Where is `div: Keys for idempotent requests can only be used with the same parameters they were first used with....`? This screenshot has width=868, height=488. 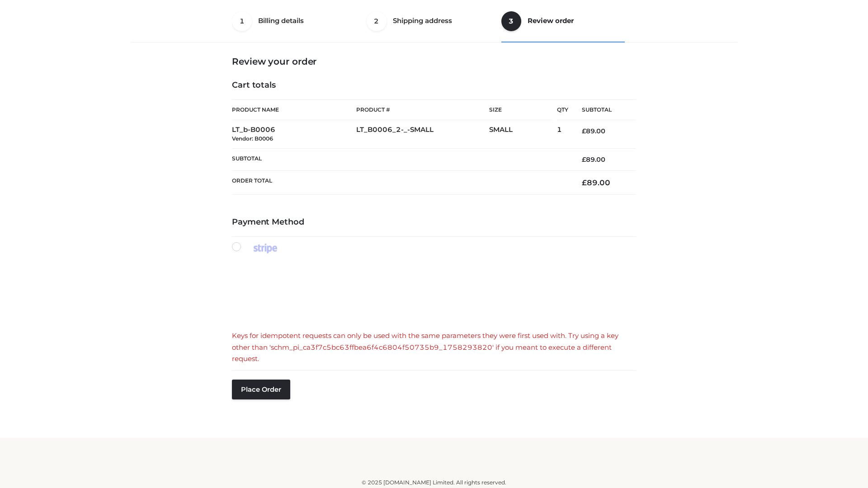 div: Keys for idempotent requests can only be used with the same parameters they were first used with.... is located at coordinates (434, 347).